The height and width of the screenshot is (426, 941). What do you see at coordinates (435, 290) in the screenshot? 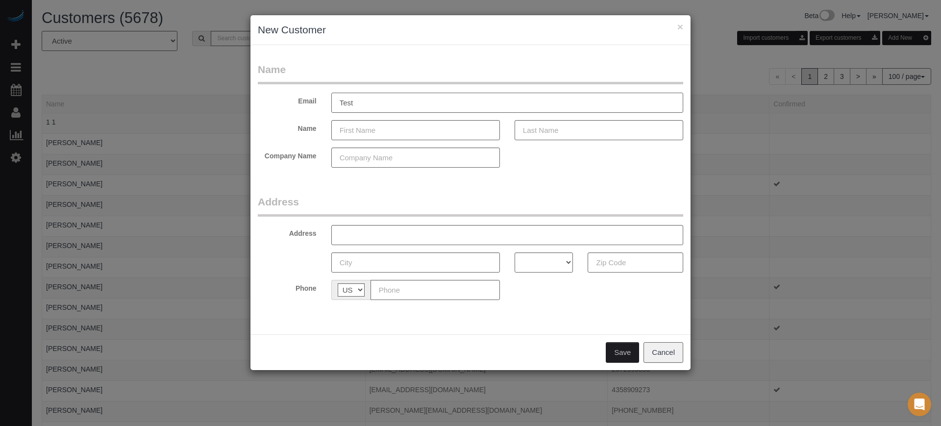
I see `input: Phone` at bounding box center [435, 290].